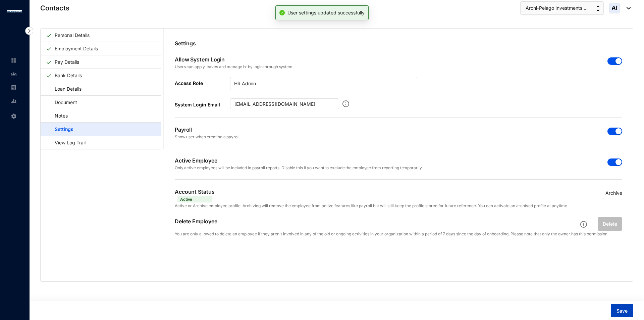  Describe the element at coordinates (58, 115) in the screenshot. I see `a: Notes` at that location.